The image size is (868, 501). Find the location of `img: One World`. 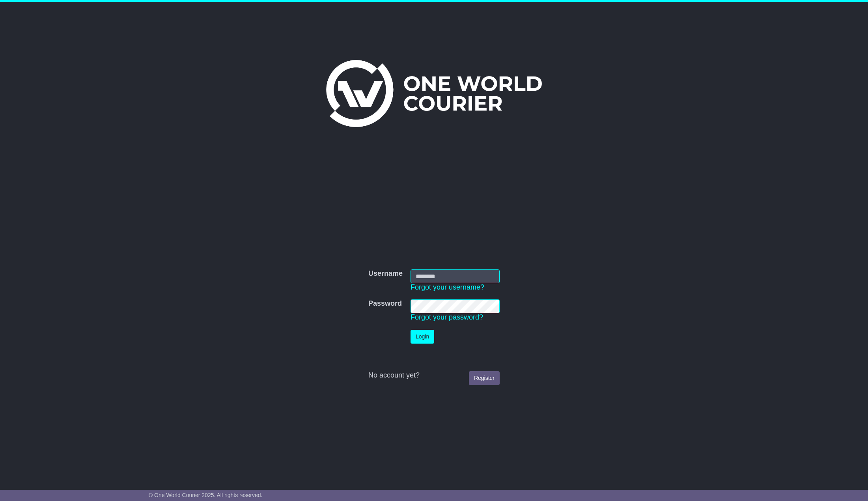

img: One World is located at coordinates (434, 94).